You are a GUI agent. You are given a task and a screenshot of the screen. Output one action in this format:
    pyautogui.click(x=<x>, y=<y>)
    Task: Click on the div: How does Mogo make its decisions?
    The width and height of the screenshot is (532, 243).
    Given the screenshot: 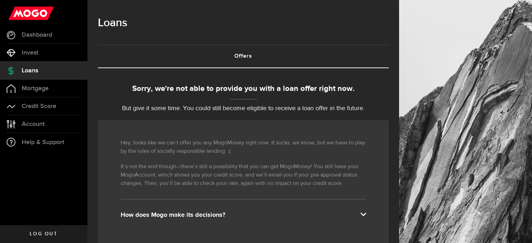 What is the action you would take?
    pyautogui.click(x=243, y=215)
    